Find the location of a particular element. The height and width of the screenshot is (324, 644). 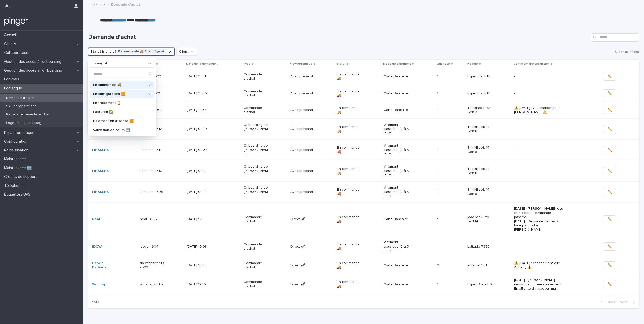

p: darwinpartners - 593 is located at coordinates (153, 266).